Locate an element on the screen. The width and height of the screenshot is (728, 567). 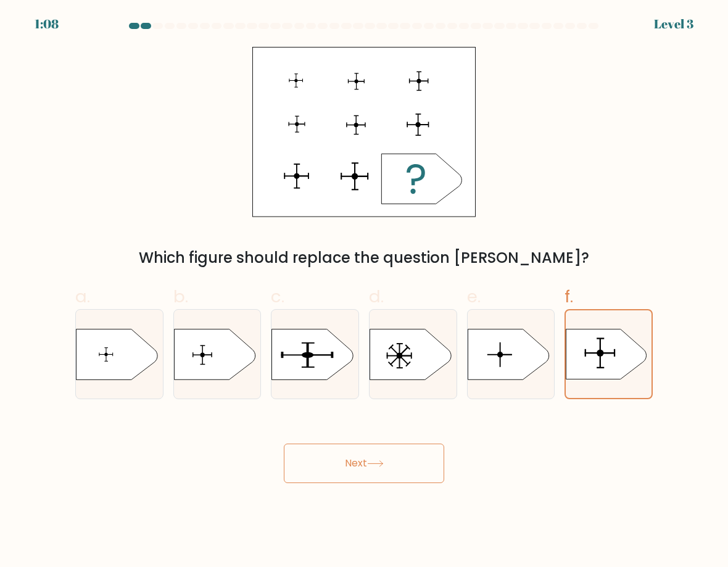
span: a. is located at coordinates (82, 296).